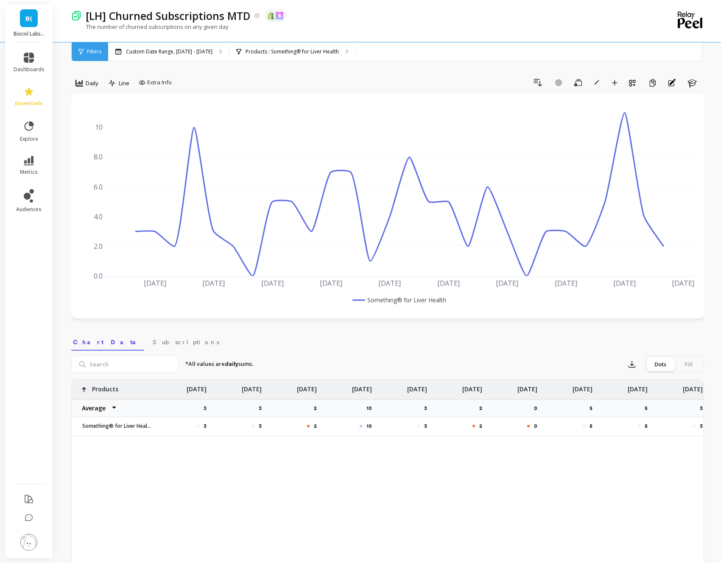 The width and height of the screenshot is (721, 563). I want to click on p: Products : Something® for Liver Health, so click(292, 52).